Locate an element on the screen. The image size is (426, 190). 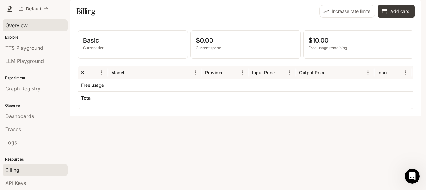
p: $10.00 is located at coordinates (358, 40).